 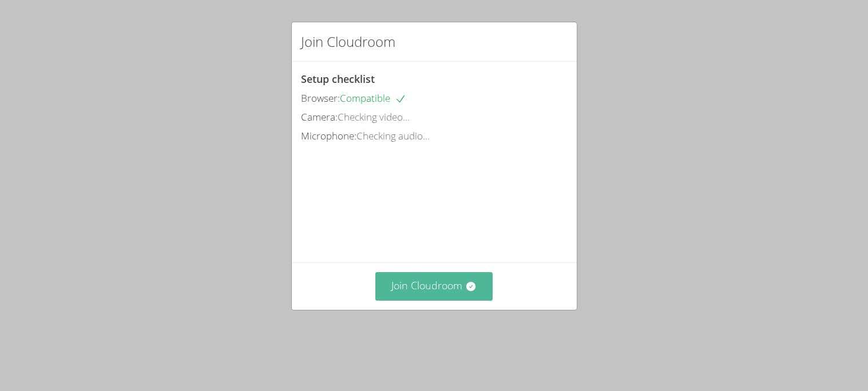 What do you see at coordinates (328, 135) in the screenshot?
I see `span: Microphone:` at bounding box center [328, 135].